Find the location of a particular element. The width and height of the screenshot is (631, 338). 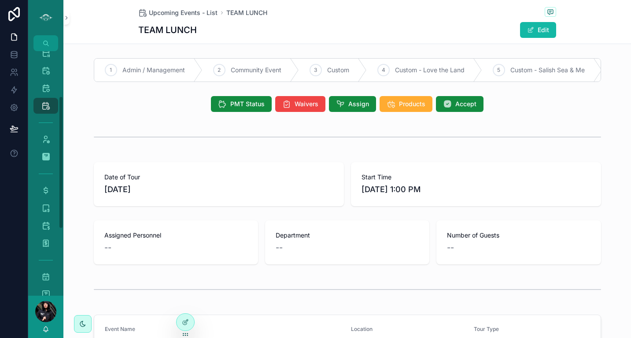

img: App logo is located at coordinates (46, 18).